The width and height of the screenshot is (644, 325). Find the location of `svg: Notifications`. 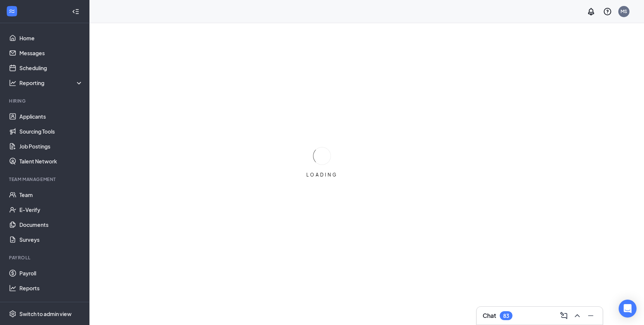

svg: Notifications is located at coordinates (591, 11).